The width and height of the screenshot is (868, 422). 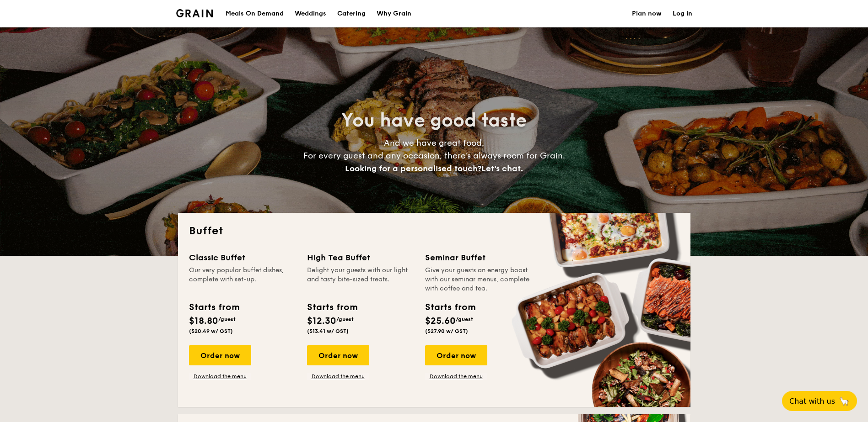 What do you see at coordinates (361, 279) in the screenshot?
I see `div: Delight your guests with our light and tasty bite-sized treats.` at bounding box center [361, 279].